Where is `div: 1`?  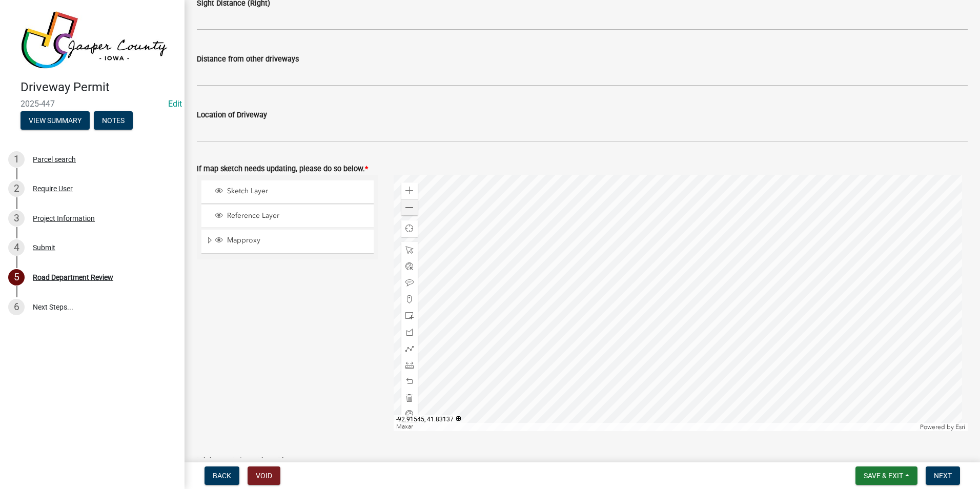 div: 1 is located at coordinates (16, 159).